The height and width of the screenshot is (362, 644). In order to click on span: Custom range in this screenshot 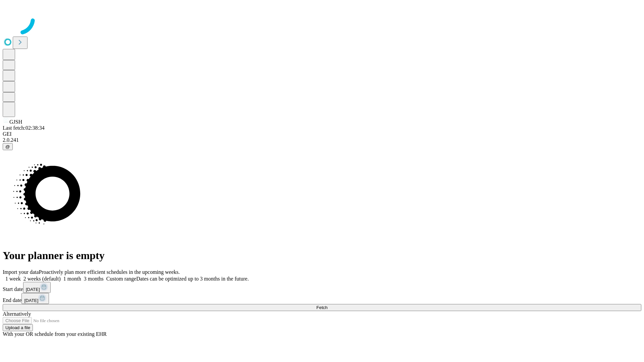, I will do `click(121, 279)`.